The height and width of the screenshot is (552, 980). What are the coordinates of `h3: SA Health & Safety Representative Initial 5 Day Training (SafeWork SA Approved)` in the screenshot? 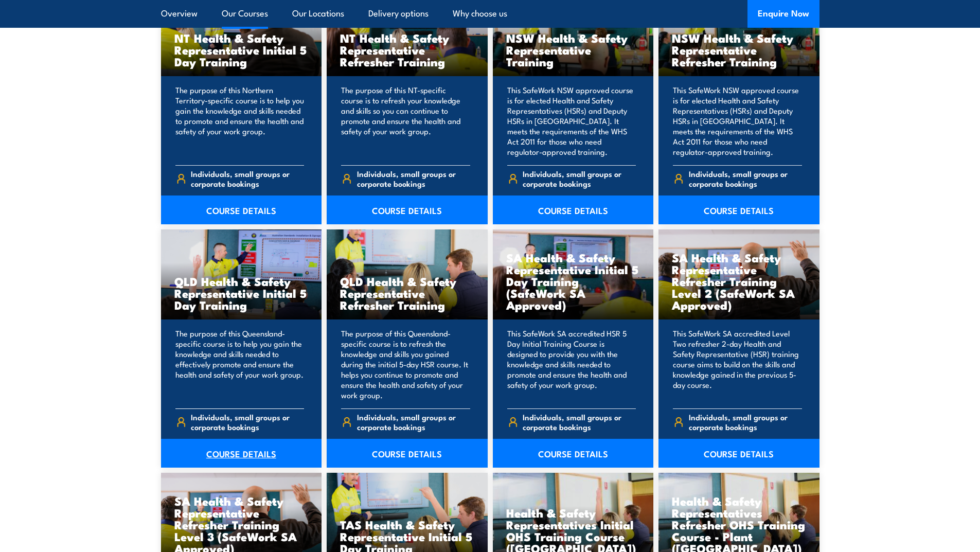 It's located at (573, 281).